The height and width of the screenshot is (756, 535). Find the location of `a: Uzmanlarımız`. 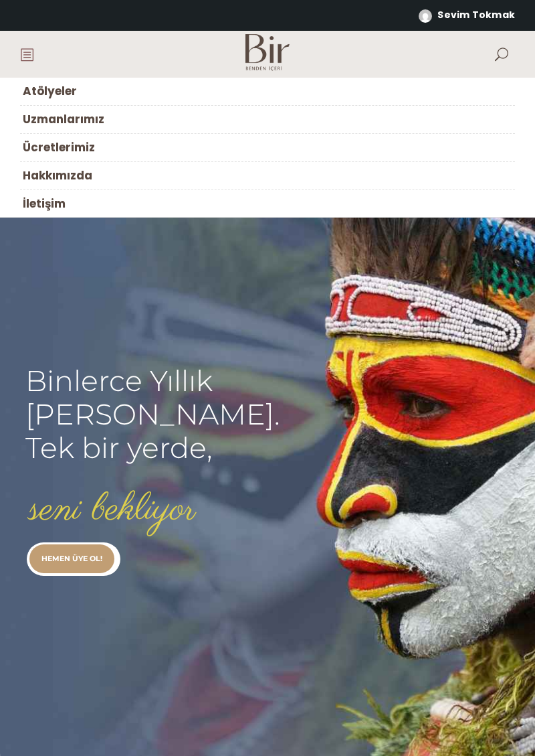

a: Uzmanlarımız is located at coordinates (268, 120).